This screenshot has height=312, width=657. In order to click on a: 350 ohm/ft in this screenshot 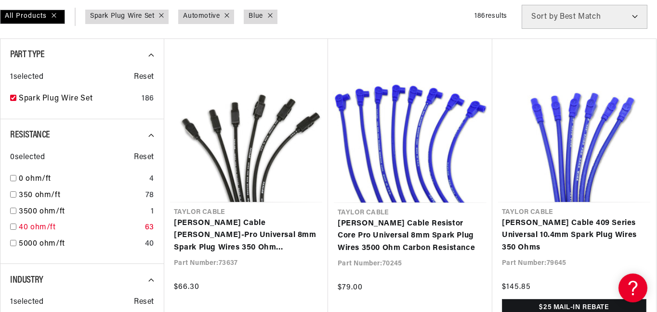, I will do `click(80, 196)`.